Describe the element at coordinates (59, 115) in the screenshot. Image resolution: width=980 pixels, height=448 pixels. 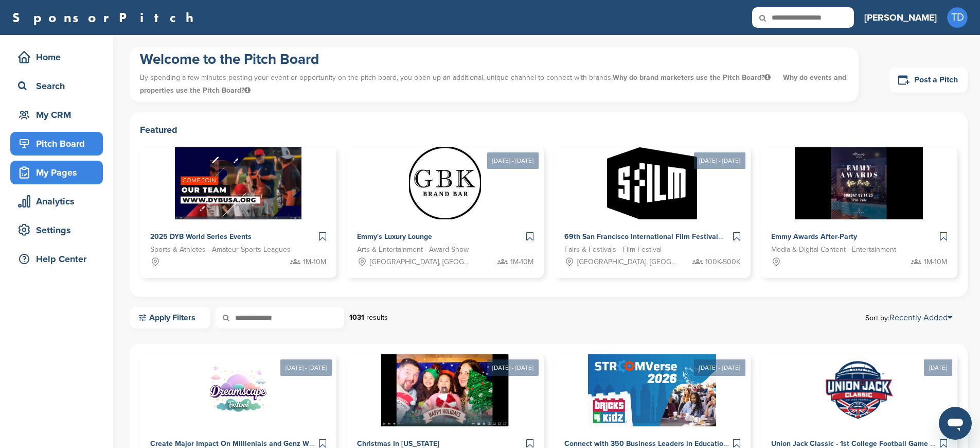
I see `div: My CRM` at that location.